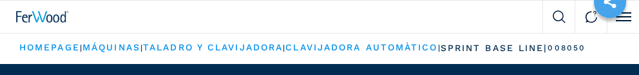 This screenshot has width=639, height=75. I want to click on a: HOMEPAGE, so click(50, 47).